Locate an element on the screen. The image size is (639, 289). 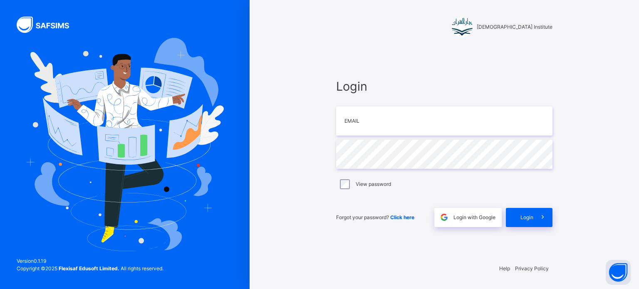
span: Forgot your password? is located at coordinates (375, 217).